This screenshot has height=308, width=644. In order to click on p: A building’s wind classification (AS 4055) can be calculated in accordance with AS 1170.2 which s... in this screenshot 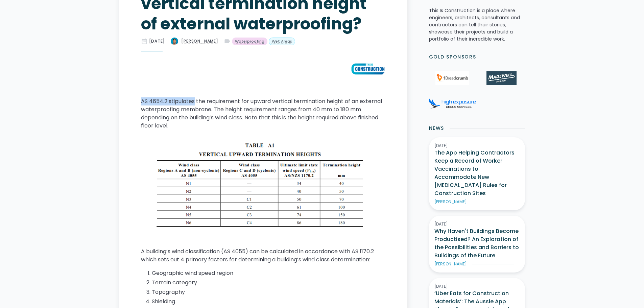, I will do `click(263, 256)`.